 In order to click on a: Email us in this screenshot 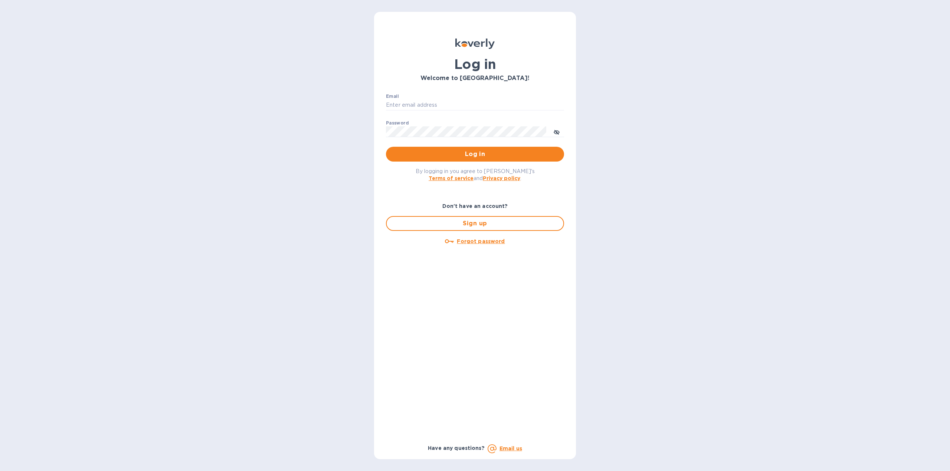, I will do `click(510, 449)`.